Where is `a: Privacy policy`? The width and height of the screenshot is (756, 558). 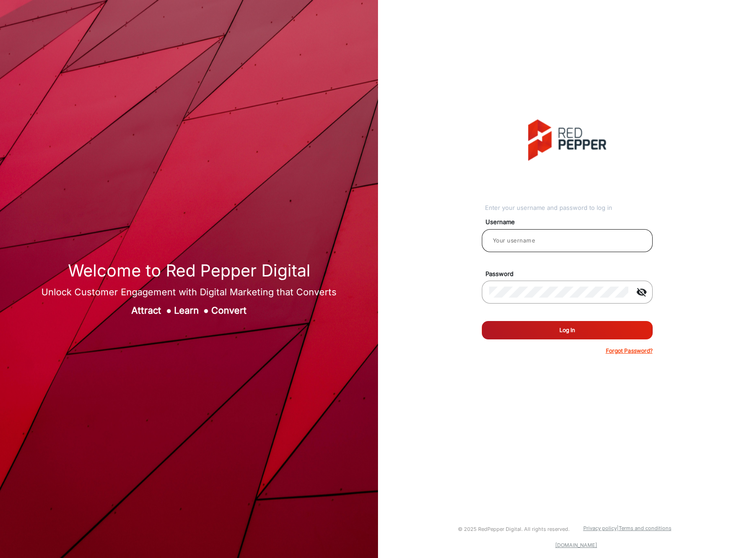
a: Privacy policy is located at coordinates (599, 528).